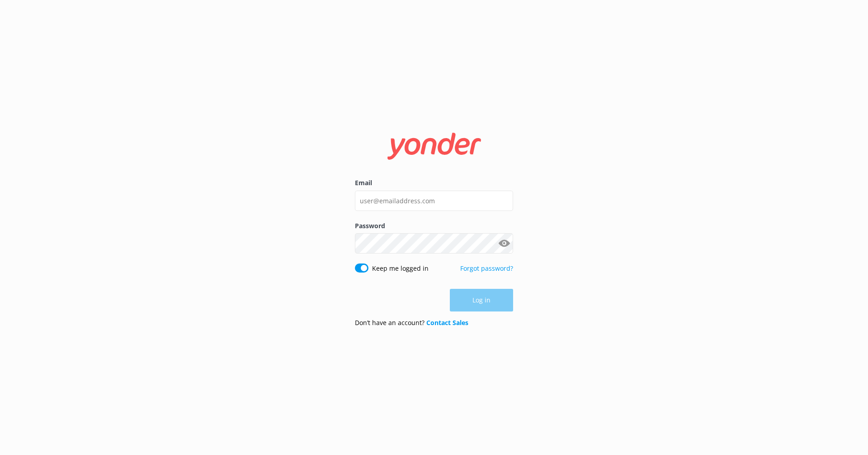 Image resolution: width=868 pixels, height=455 pixels. Describe the element at coordinates (434, 226) in the screenshot. I see `label: Password` at that location.